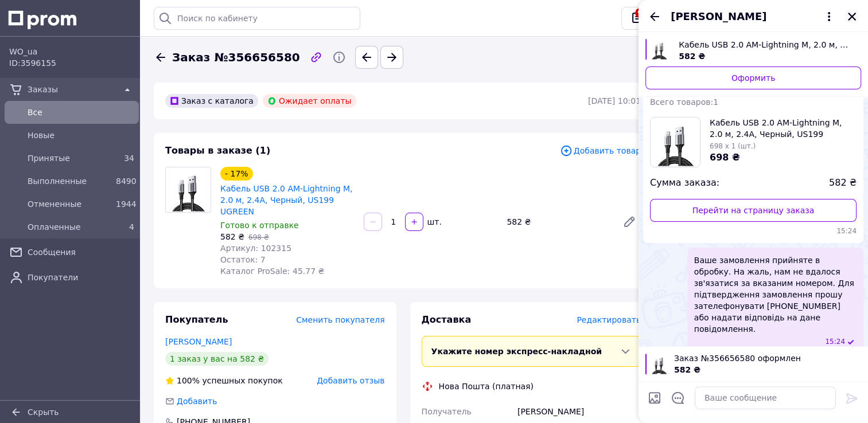 The width and height of the screenshot is (868, 423). Describe the element at coordinates (43, 412) in the screenshot. I see `span: Скрыть` at that location.